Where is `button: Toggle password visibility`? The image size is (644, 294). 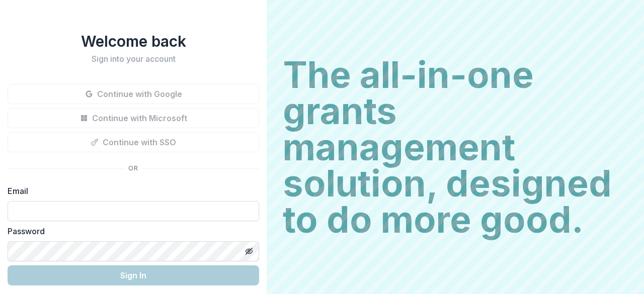 button: Toggle password visibility is located at coordinates (249, 251).